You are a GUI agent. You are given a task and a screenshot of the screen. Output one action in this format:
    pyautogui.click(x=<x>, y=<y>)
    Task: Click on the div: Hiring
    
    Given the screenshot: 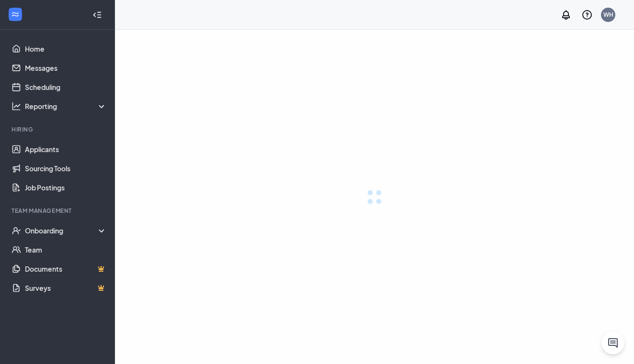 What is the action you would take?
    pyautogui.click(x=58, y=129)
    